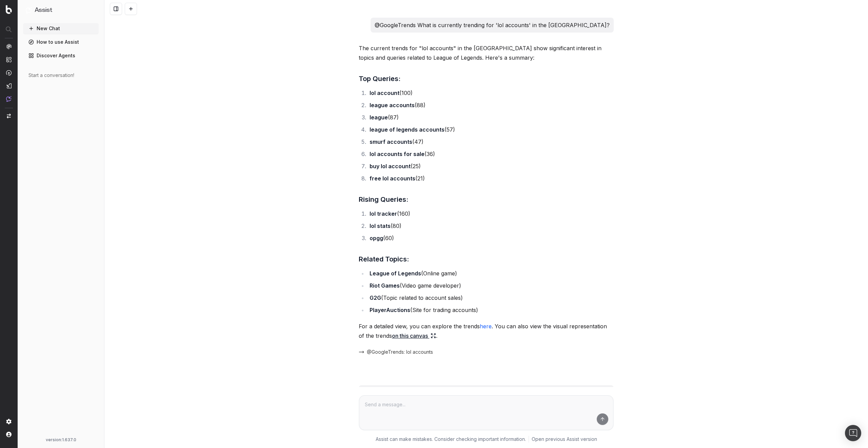 Image resolution: width=868 pixels, height=448 pixels. Describe the element at coordinates (384, 93) in the screenshot. I see `strong: lol account` at that location.